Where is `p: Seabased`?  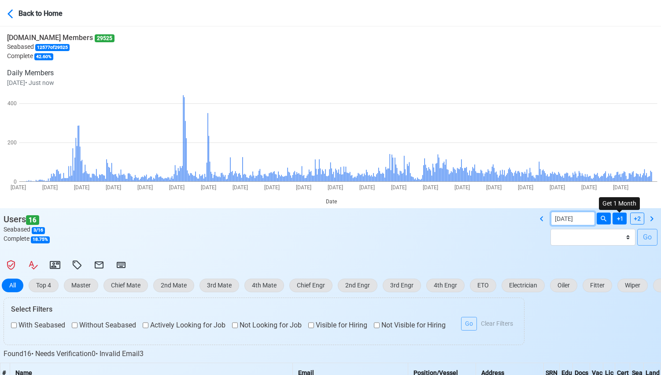
p: Seabased is located at coordinates (61, 47).